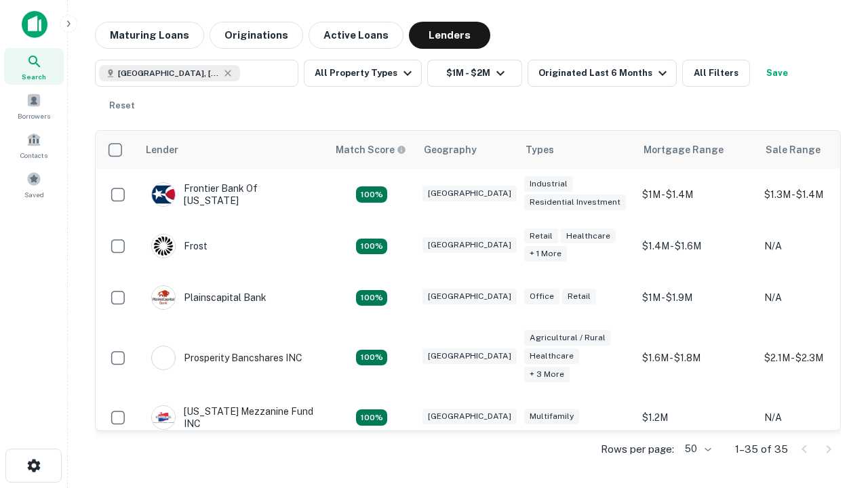 This screenshot has width=868, height=488. I want to click on th: Capitalize uses an advanced AI algorithm to match your search with the best lender. The match sco..., so click(371, 150).